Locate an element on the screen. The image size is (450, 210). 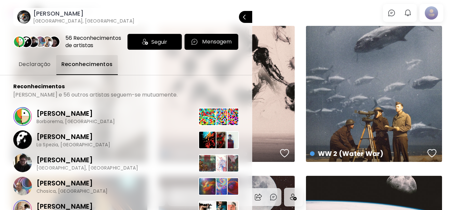
div: 56 Reconhecimentos de artistas is located at coordinates (95, 42).